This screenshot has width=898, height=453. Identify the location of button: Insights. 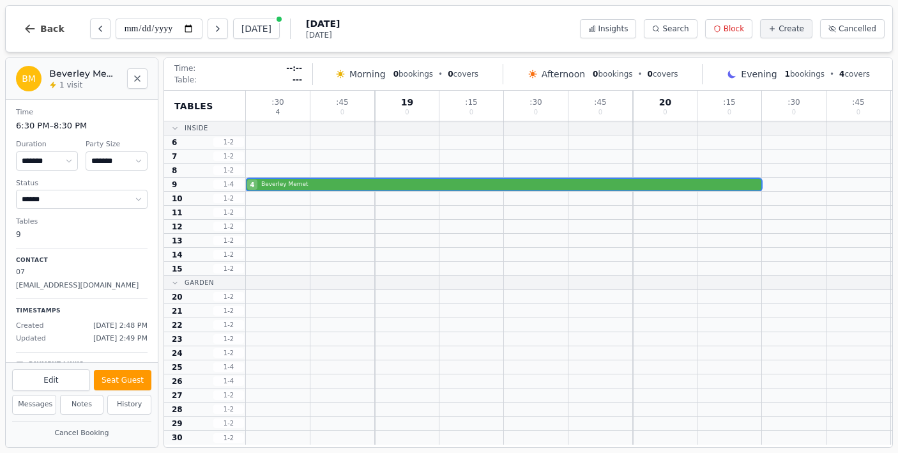
(608, 29).